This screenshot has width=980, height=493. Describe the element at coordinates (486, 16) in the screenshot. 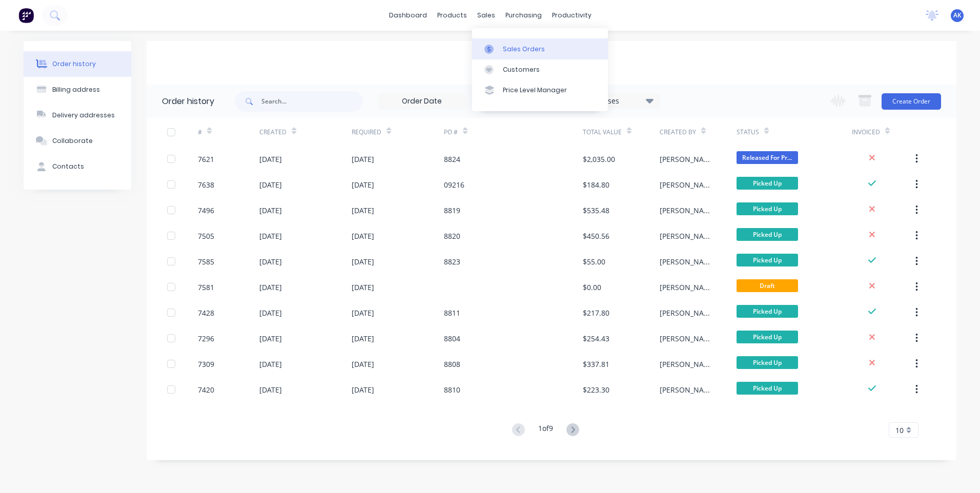

I see `div: sales` at that location.